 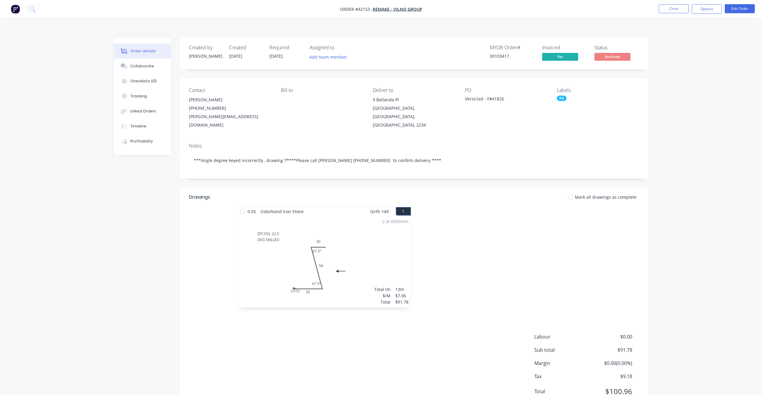 What do you see at coordinates (144, 81) in the screenshot?
I see `div: Checklists 0/0` at bounding box center [144, 81].